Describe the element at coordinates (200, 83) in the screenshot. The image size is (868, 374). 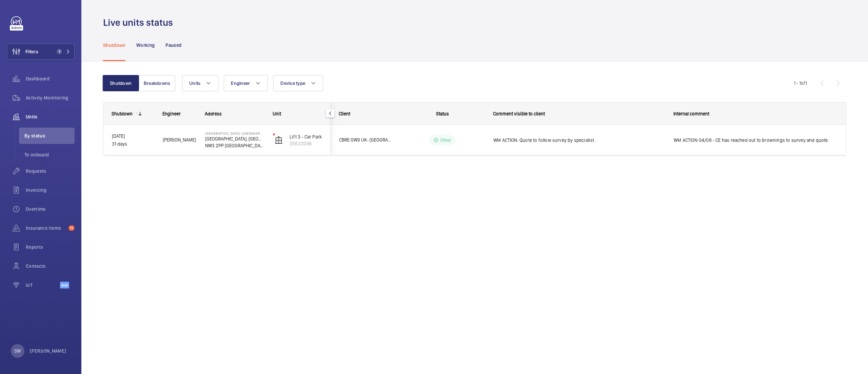
I see `button: Units` at that location.